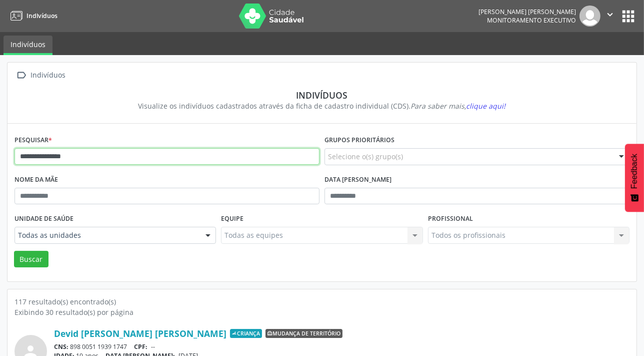  I want to click on span: CPF:, so click(141, 346).